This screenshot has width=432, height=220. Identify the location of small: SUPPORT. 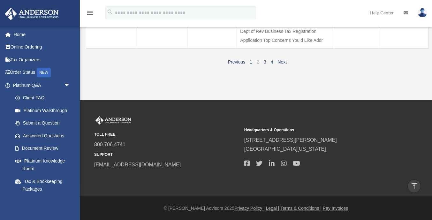
(167, 155).